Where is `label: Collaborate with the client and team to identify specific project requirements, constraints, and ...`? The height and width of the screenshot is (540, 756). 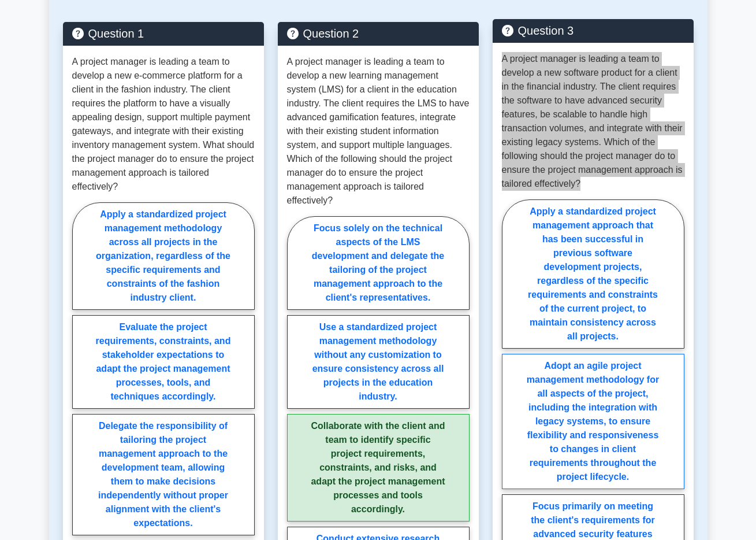 label: Collaborate with the client and team to identify specific project requirements, constraints, and ... is located at coordinates (378, 467).